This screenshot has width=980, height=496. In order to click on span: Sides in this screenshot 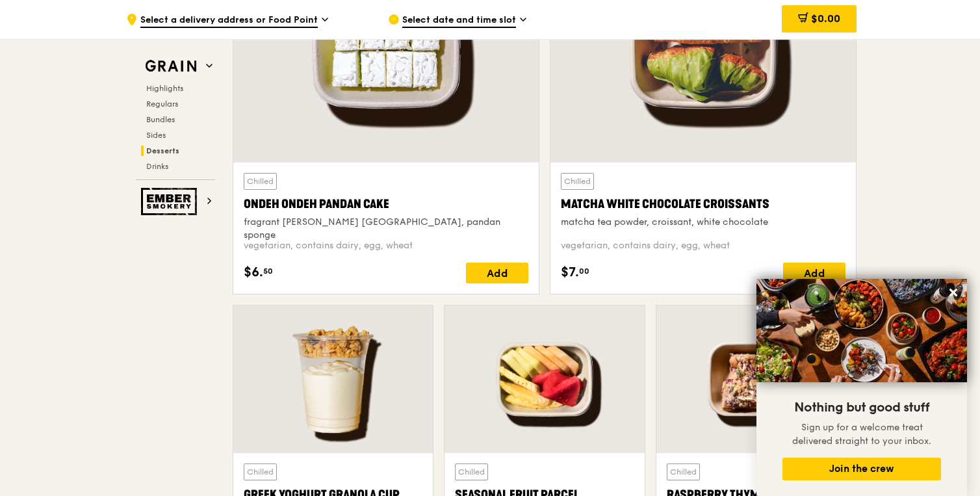, I will do `click(156, 135)`.